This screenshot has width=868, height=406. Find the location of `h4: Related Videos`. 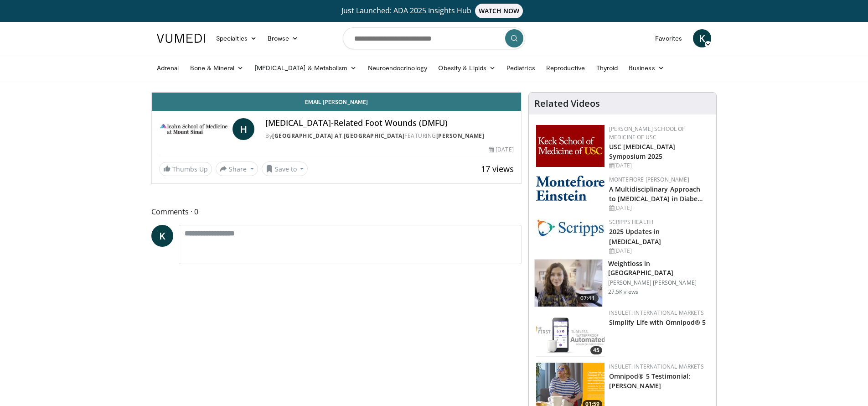

h4: Related Videos is located at coordinates (567, 103).